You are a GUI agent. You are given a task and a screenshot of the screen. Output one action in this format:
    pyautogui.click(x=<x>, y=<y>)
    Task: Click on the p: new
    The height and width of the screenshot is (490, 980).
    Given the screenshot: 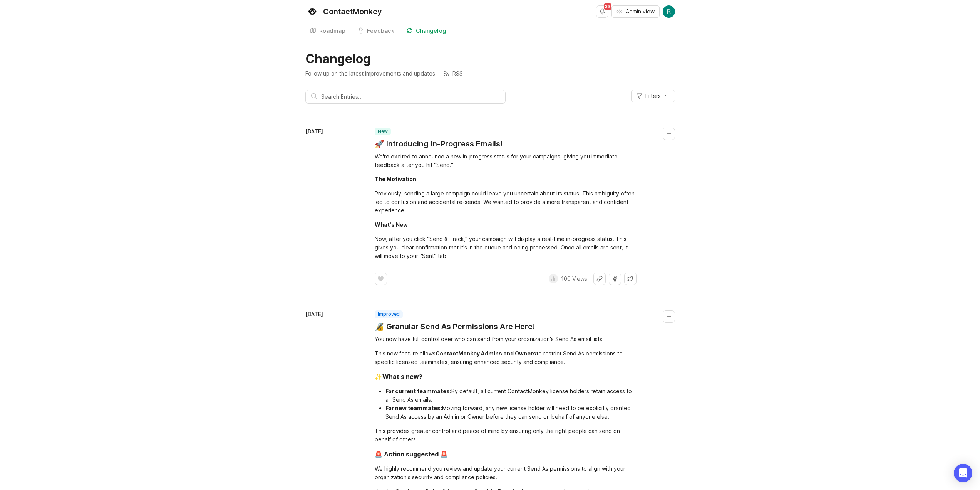 What is the action you would take?
    pyautogui.click(x=383, y=131)
    